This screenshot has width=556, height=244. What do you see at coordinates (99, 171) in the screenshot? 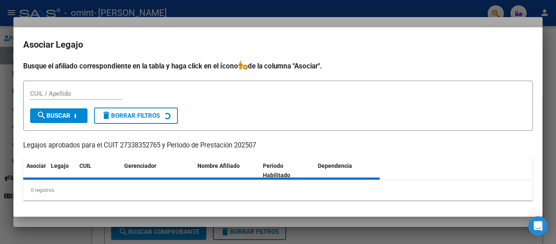
I see `datatable-header-cell: CUIL` at bounding box center [99, 171].